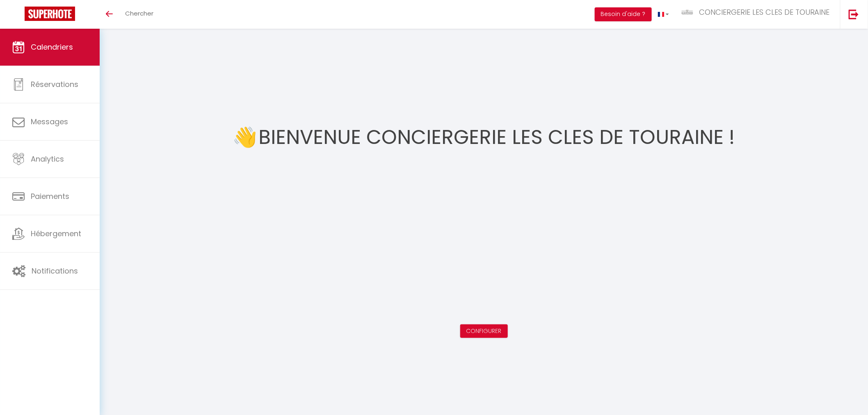 The image size is (868, 415). Describe the element at coordinates (764, 12) in the screenshot. I see `span: CONCIERGERIE LES CLES DE TOURAINE` at that location.